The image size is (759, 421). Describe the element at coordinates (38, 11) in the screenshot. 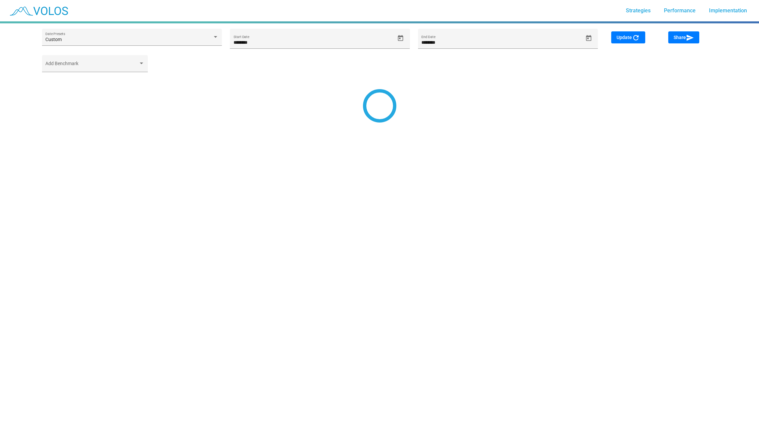

I see `img: blue_transparent.png` at that location.